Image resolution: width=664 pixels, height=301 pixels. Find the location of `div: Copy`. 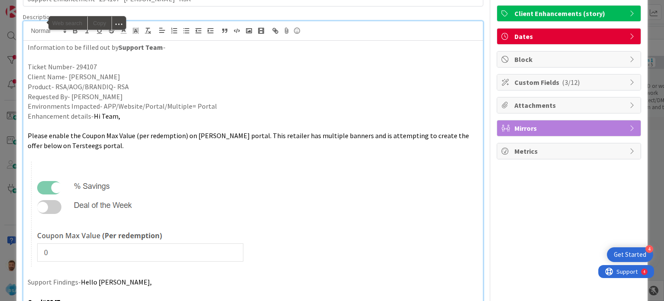

div: Copy is located at coordinates (99, 23).